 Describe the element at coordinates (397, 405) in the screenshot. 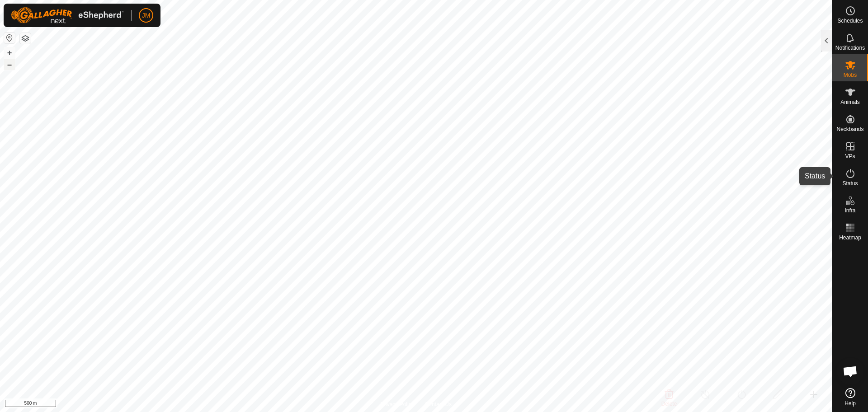

I see `a: Privacy Policy` at that location.